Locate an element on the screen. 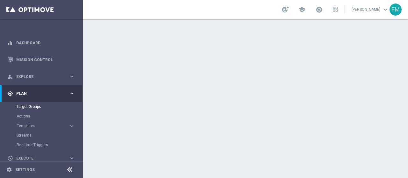 The width and height of the screenshot is (408, 178). div: FM is located at coordinates (396, 10).